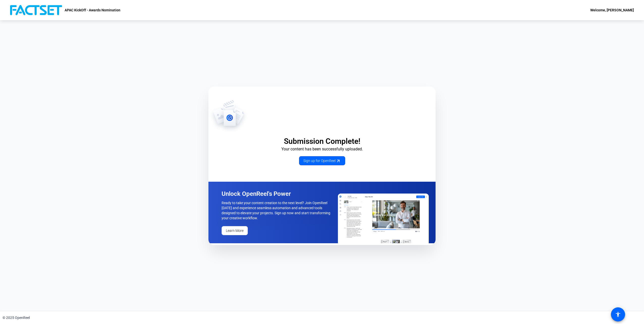 The width and height of the screenshot is (644, 324). I want to click on p: Unlock OpenReel's Power, so click(277, 194).